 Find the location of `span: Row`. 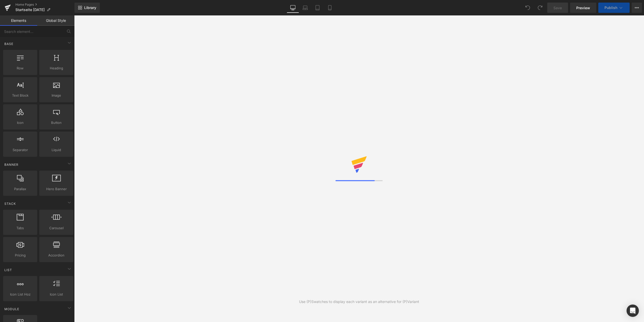

span: Row is located at coordinates (20, 68).